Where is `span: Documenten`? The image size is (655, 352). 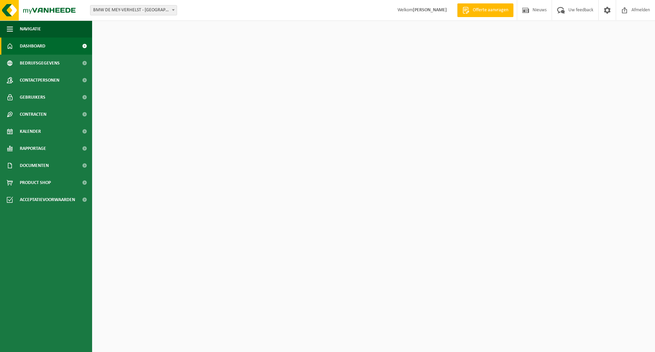 span: Documenten is located at coordinates (34, 166).